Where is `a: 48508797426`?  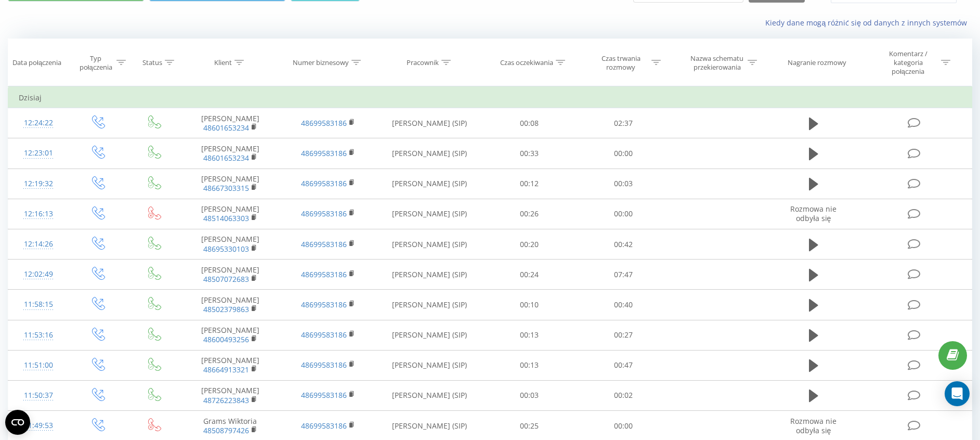
a: 48508797426 is located at coordinates (226, 430).